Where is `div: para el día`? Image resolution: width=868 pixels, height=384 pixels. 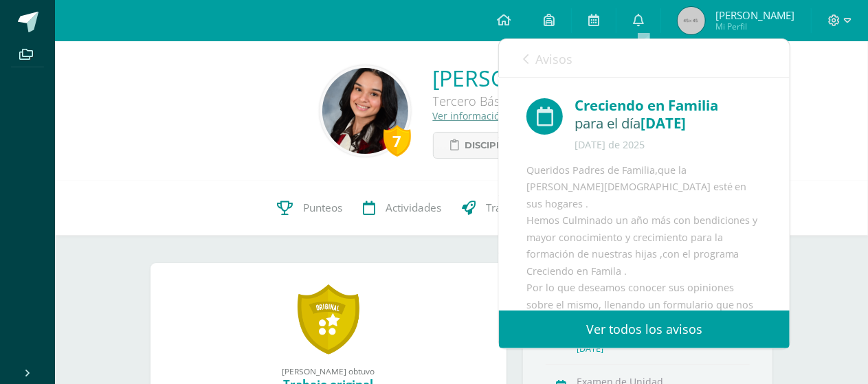 div: para el día is located at coordinates (668, 123).